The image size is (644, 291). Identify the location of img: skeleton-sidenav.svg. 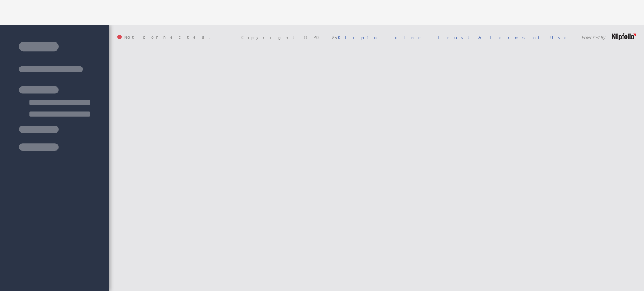
(55, 96).